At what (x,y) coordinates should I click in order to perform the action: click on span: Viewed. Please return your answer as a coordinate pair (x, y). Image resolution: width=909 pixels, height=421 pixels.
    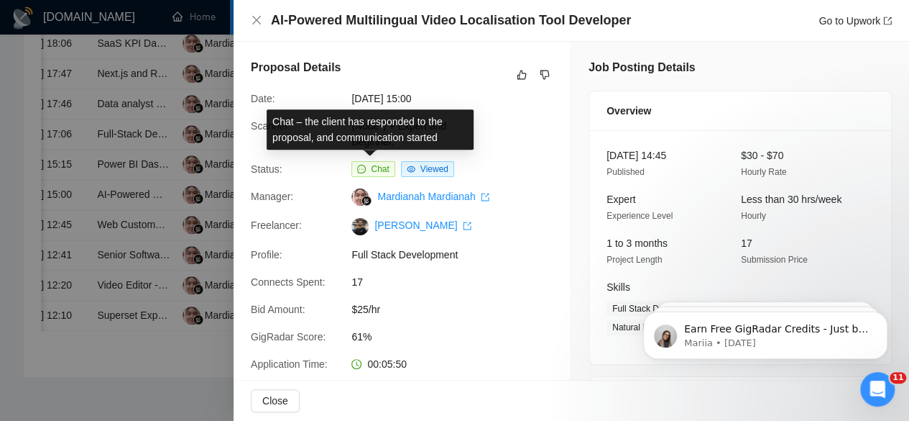
    Looking at the image, I should click on (434, 169).